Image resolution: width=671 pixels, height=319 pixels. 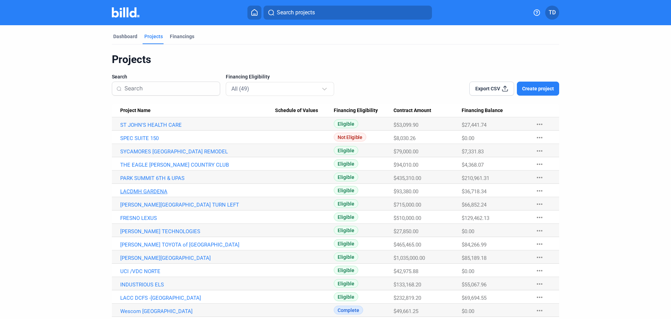 I want to click on div: Financings, so click(x=182, y=36).